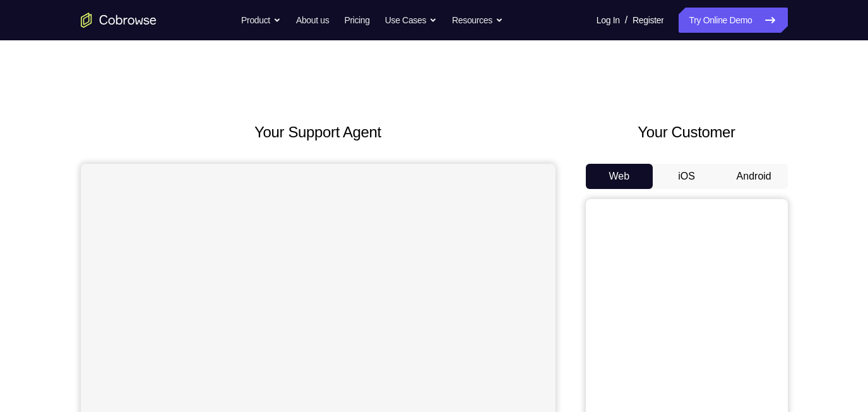 The height and width of the screenshot is (412, 868). What do you see at coordinates (686, 177) in the screenshot?
I see `button: iOS` at bounding box center [686, 177].